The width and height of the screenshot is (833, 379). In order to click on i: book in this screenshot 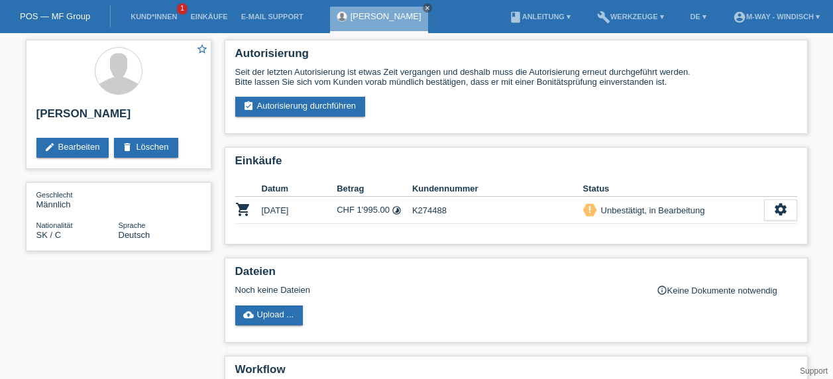, I will do `click(516, 17)`.